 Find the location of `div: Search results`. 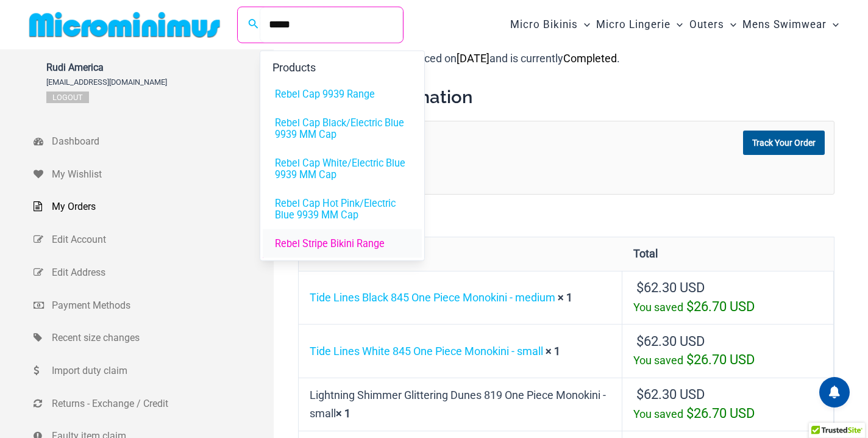

div: Search results is located at coordinates (342, 155).